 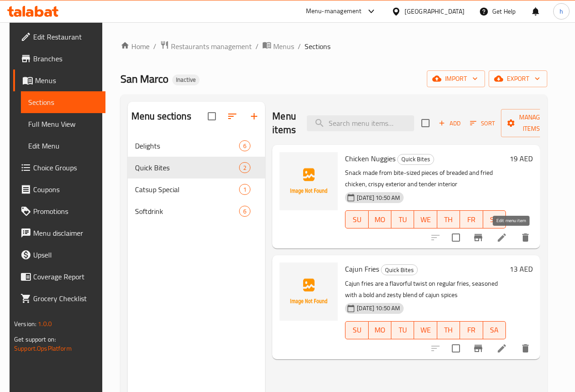 I want to click on button: SA, so click(x=495, y=330).